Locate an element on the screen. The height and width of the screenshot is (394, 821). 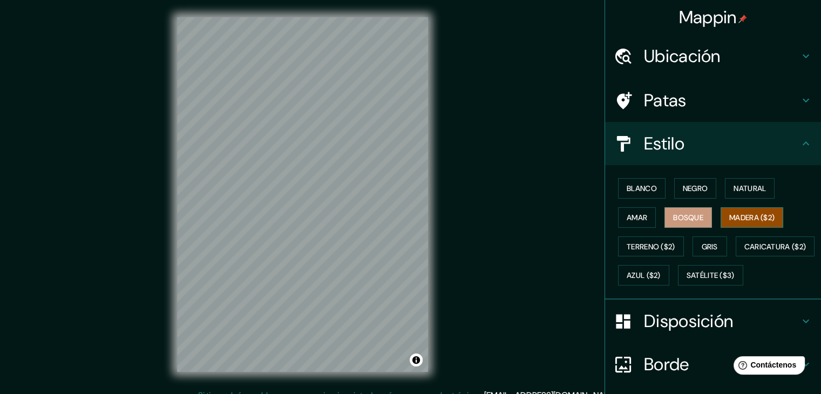
button: Madera ($2) is located at coordinates (752, 217).